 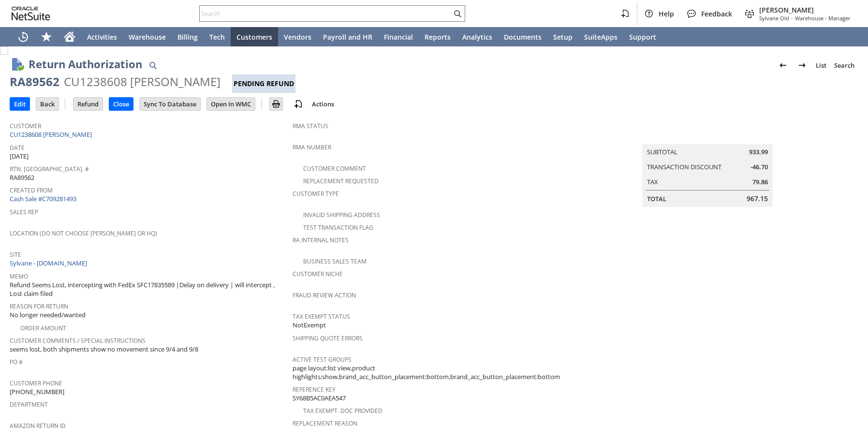 I want to click on span: Refund Seems Lost, intercepting with FedEx SFC17835589 |Delay on delivery | will intercept , Lost..., so click(x=149, y=289).